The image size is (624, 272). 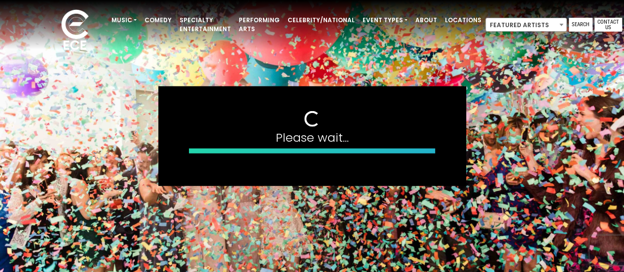 I want to click on a: Specialty Entertainment, so click(x=205, y=25).